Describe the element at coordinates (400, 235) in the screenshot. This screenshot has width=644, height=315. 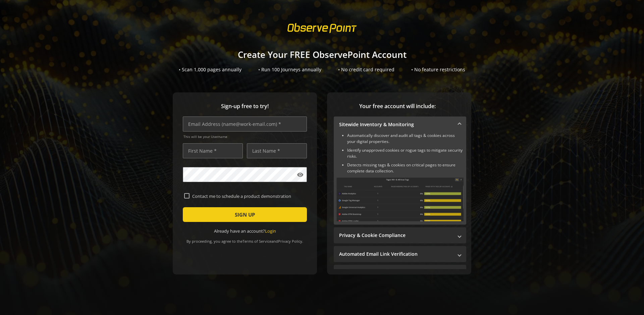
I see `mat-expansion-panel-header: Privacy & Cookie Compliance` at that location.